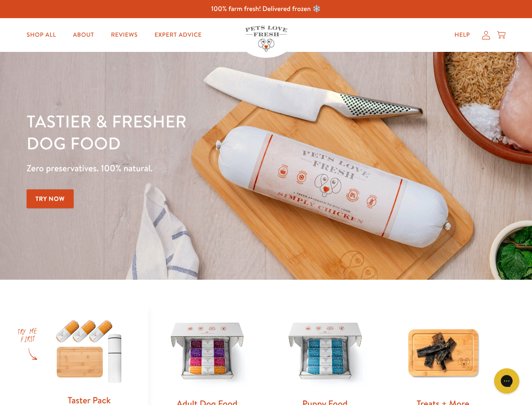 Image resolution: width=532 pixels, height=405 pixels. I want to click on p: Zero preservatives. 100% natural., so click(186, 168).